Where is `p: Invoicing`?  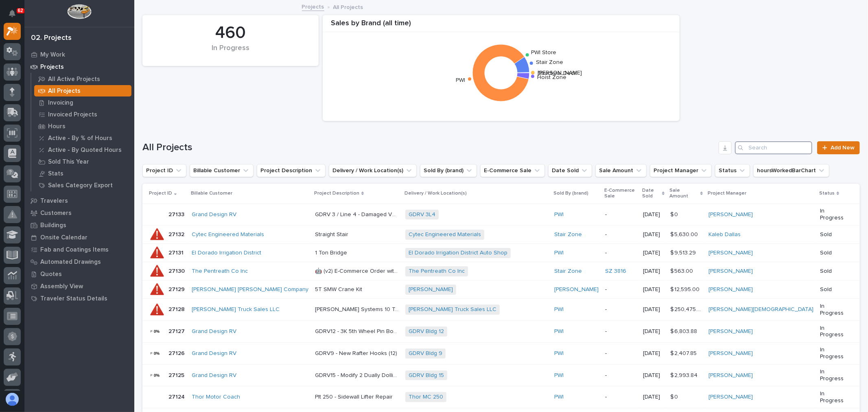
p: Invoicing is located at coordinates (61, 103).